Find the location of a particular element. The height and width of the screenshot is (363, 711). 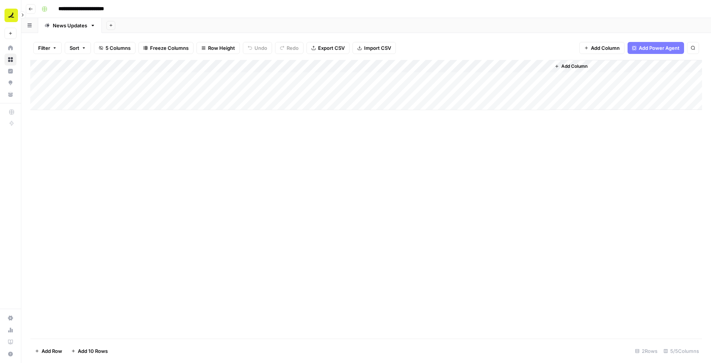

button: Workspace: Ramp is located at coordinates (10, 15).